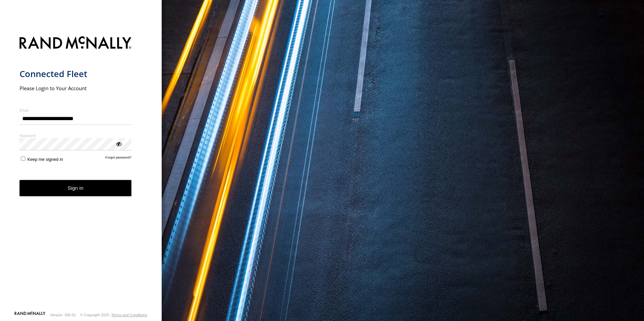 This screenshot has height=321, width=644. I want to click on input: Keep me signed in, so click(23, 159).